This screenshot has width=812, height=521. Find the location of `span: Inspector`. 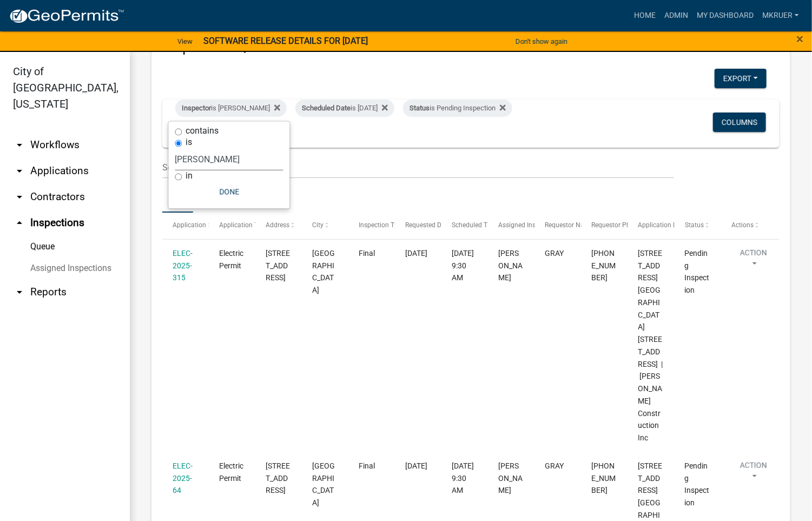

span: Inspector is located at coordinates (196, 107).